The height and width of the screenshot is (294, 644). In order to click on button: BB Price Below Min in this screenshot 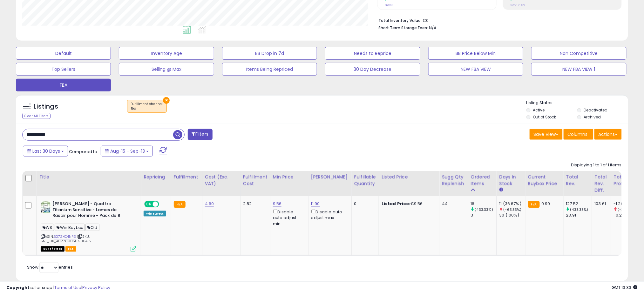, I will do `click(476, 53)`.